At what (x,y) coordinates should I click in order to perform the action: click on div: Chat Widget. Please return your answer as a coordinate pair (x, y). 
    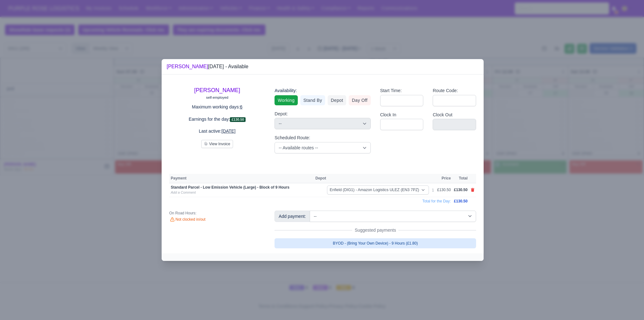
    Looking at the image, I should click on (628, 305).